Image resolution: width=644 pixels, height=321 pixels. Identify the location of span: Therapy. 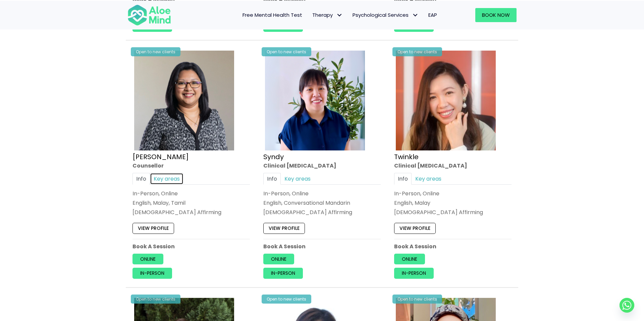
(327, 15).